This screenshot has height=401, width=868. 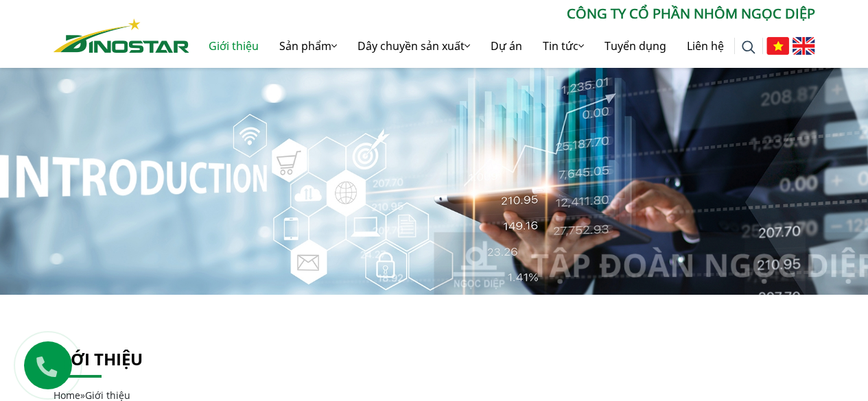 What do you see at coordinates (803, 46) in the screenshot?
I see `img: English` at bounding box center [803, 46].